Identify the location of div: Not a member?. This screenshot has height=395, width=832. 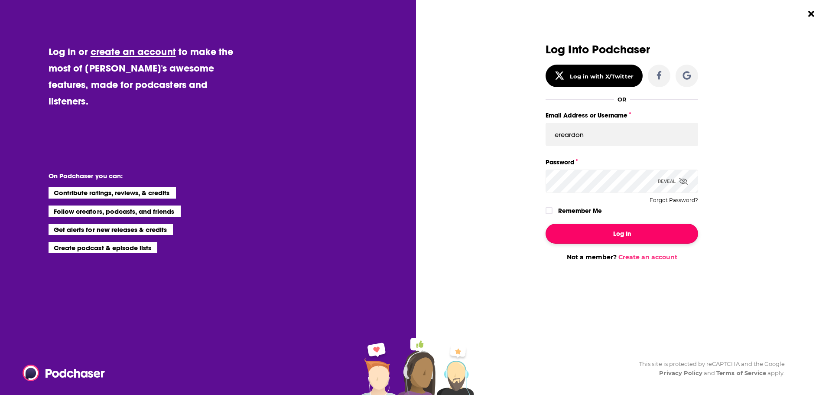
(622, 257).